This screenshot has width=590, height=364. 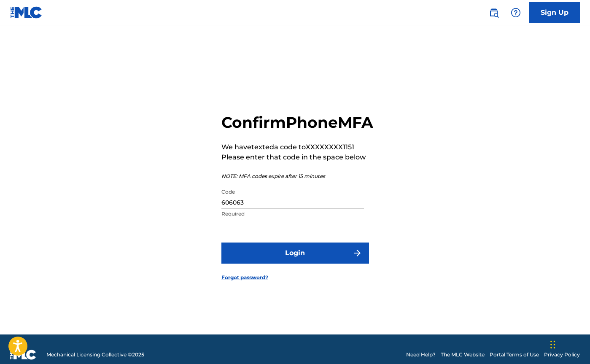 I want to click on a: Public Search, so click(x=494, y=13).